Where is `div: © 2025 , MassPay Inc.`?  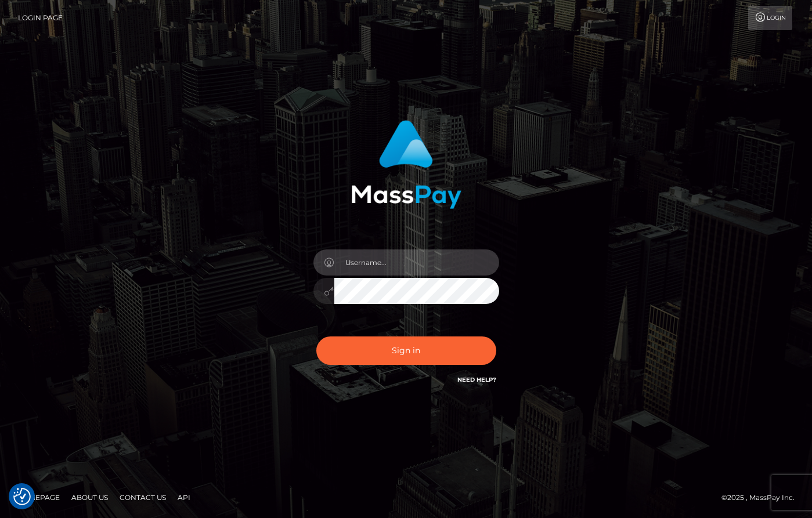 div: © 2025 , MassPay Inc. is located at coordinates (762, 498).